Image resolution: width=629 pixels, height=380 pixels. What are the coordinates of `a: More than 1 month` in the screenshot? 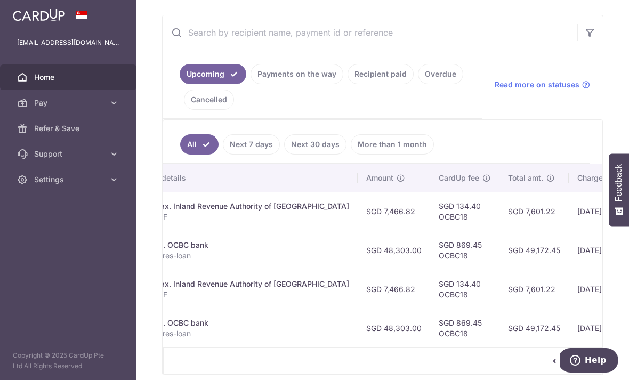 It's located at (392, 144).